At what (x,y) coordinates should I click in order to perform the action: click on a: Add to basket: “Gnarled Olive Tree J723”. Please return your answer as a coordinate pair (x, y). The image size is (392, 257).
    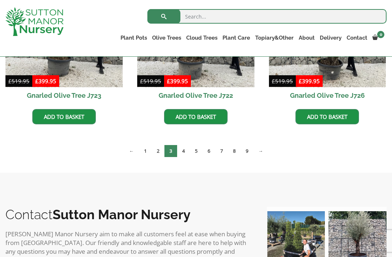
    Looking at the image, I should click on (64, 117).